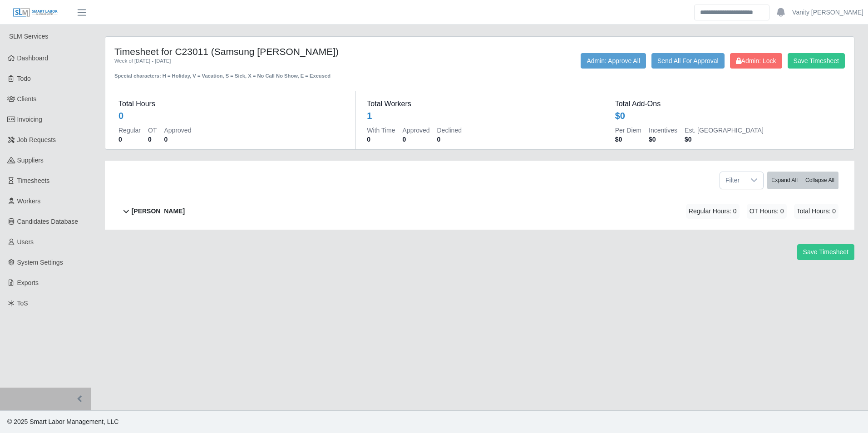 This screenshot has width=868, height=433. What do you see at coordinates (29, 201) in the screenshot?
I see `span: Workers` at bounding box center [29, 201].